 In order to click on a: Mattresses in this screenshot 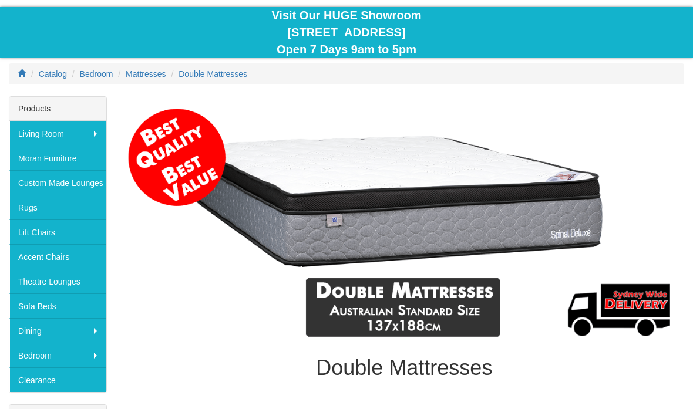, I will do `click(146, 74)`.